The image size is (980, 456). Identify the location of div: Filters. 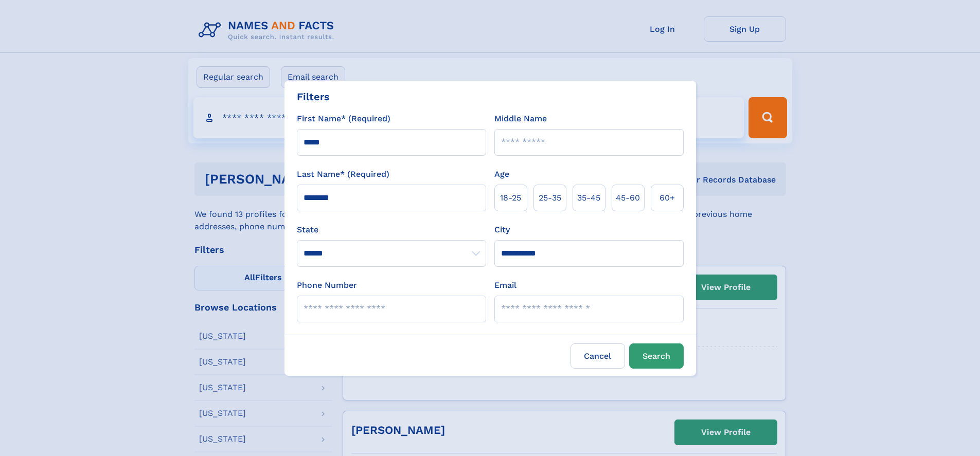
(313, 97).